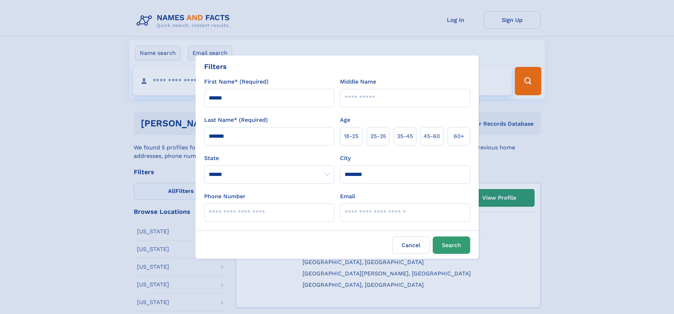 The width and height of the screenshot is (674, 314). Describe the element at coordinates (236, 82) in the screenshot. I see `label: First Name* (Required)` at that location.